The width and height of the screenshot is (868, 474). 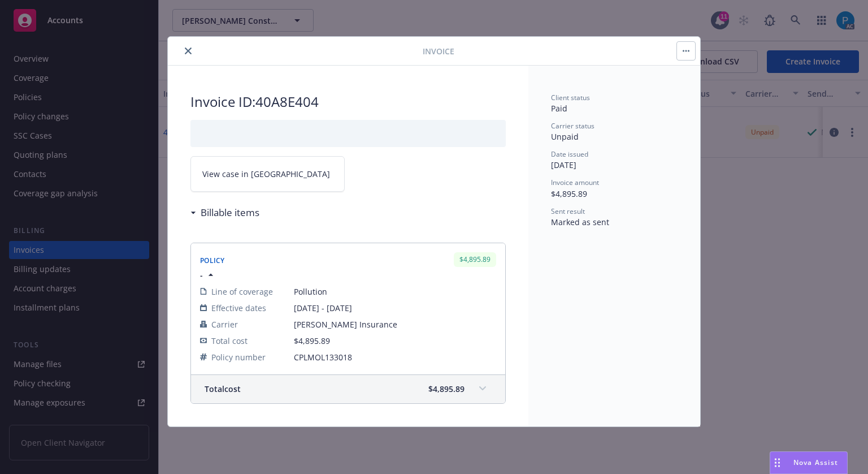 What do you see at coordinates (565, 136) in the screenshot?
I see `span: Unpaid` at bounding box center [565, 136].